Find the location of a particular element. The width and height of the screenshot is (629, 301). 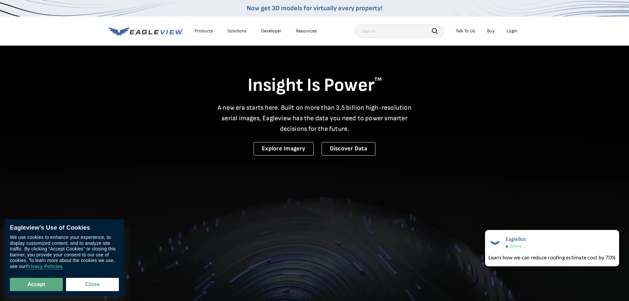

sup: TM is located at coordinates (378, 79).